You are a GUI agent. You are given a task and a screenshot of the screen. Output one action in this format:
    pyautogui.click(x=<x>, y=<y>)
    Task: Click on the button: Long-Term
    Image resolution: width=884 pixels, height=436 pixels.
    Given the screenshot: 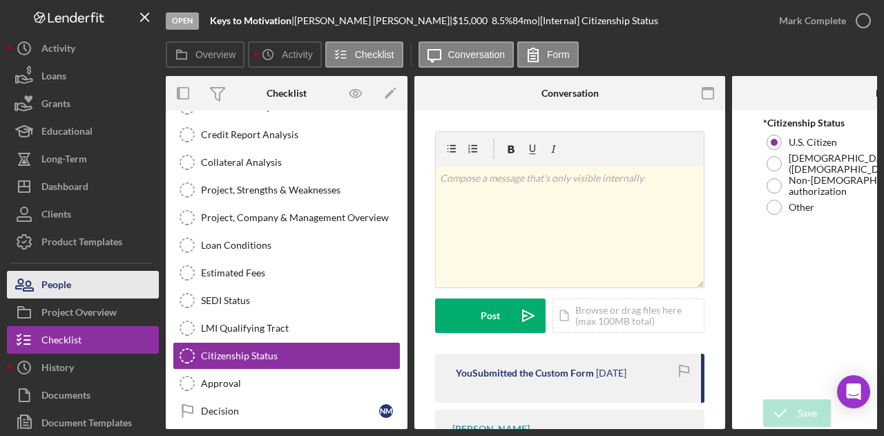 What is the action you would take?
    pyautogui.click(x=83, y=159)
    